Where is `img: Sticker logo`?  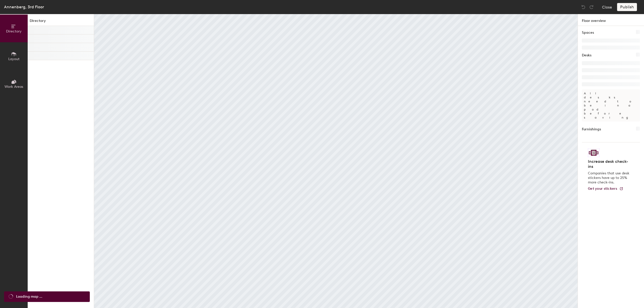 img: Sticker logo is located at coordinates (594, 153).